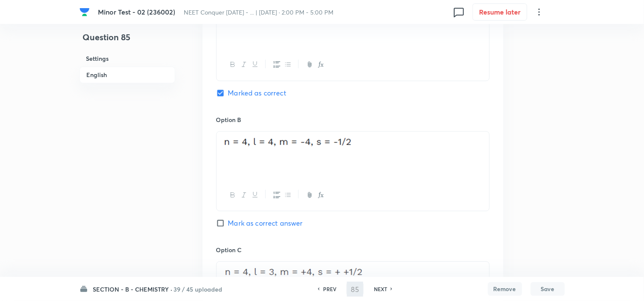 This screenshot has height=301, width=644. I want to click on h6: Option C, so click(353, 249).